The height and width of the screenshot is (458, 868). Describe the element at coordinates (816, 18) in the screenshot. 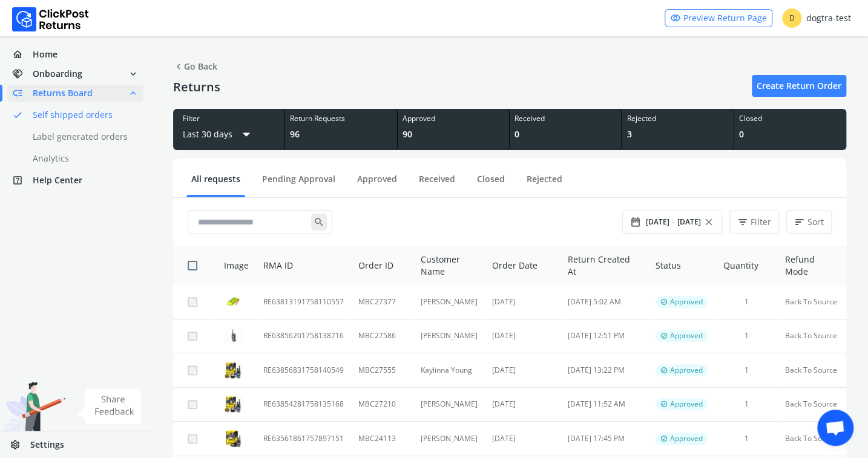

I see `div: dogtra-test` at that location.